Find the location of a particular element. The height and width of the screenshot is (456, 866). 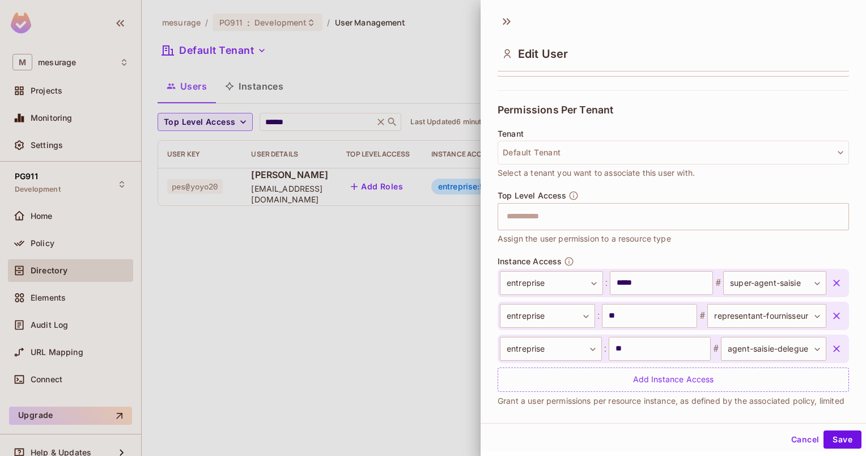

button: Cancel is located at coordinates (805, 439).